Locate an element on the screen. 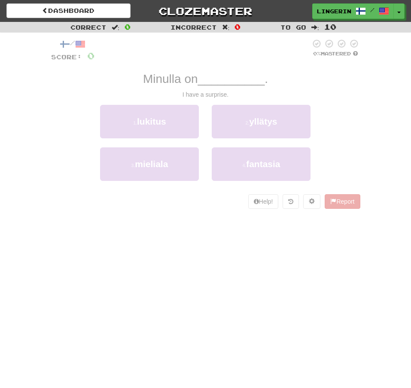 This screenshot has width=411, height=388. small: 4 . is located at coordinates (244, 165).